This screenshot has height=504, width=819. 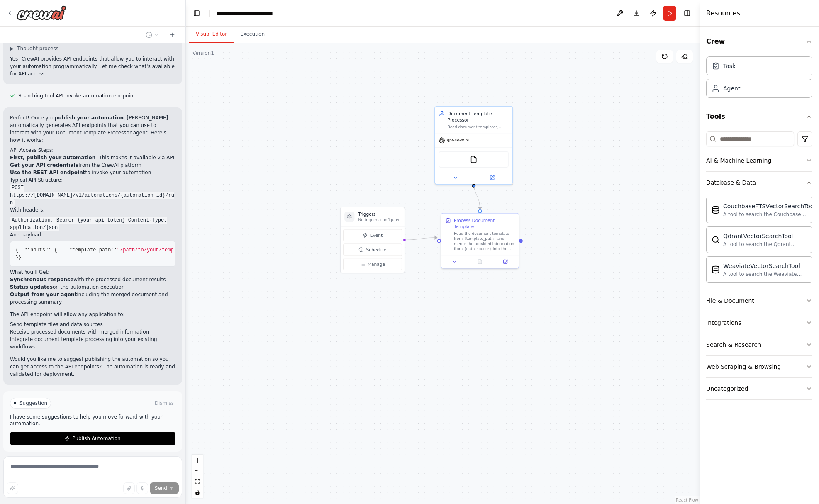 I want to click on strong: Synchronous response, so click(x=42, y=280).